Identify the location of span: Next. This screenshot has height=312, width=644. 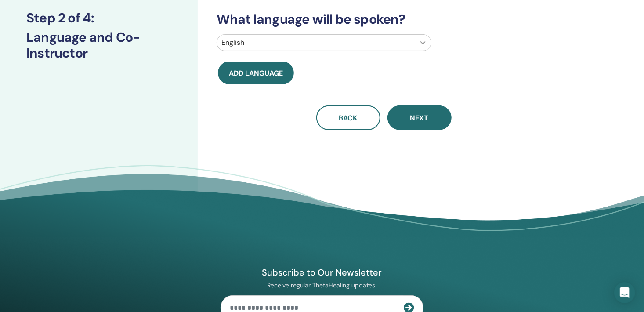
(419, 118).